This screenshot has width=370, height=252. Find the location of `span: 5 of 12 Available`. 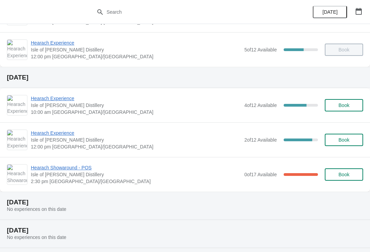

span: 5 of 12 Available is located at coordinates (260, 50).